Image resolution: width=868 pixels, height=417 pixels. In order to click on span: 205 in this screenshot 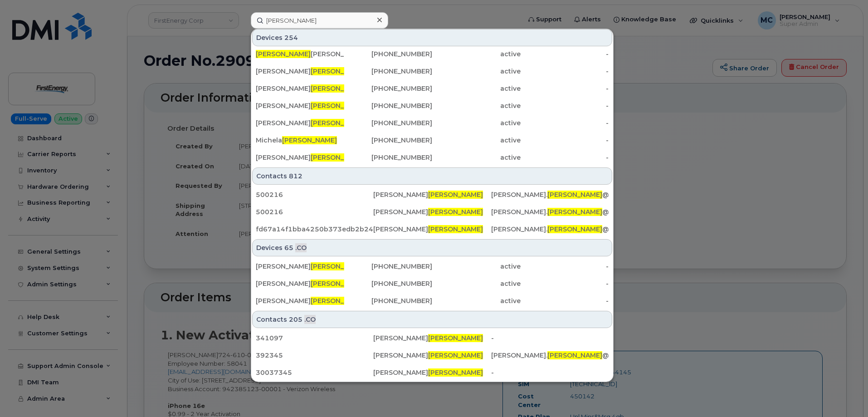, I will do `click(295, 320)`.